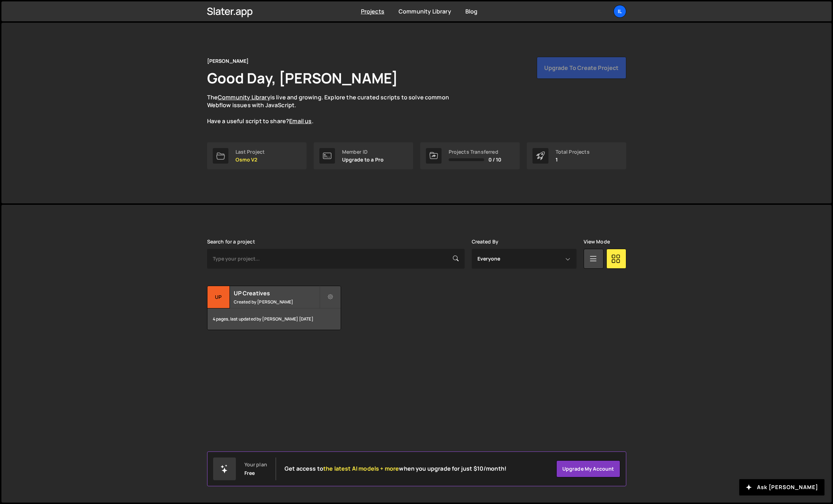  What do you see at coordinates (596, 242) in the screenshot?
I see `label: View Mode` at bounding box center [596, 242].